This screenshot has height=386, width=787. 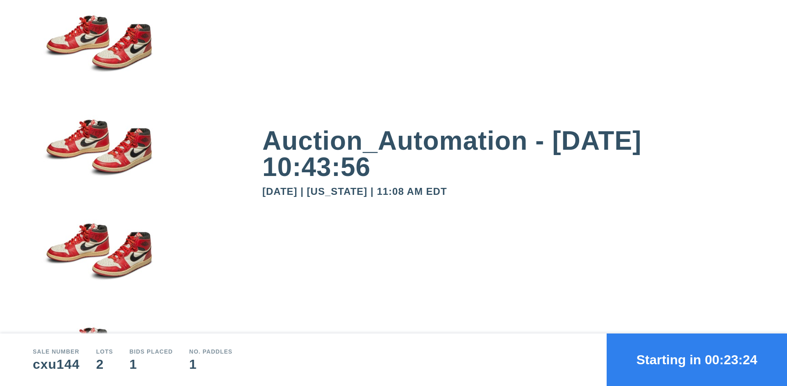 I want to click on div: No. Paddles, so click(x=211, y=351).